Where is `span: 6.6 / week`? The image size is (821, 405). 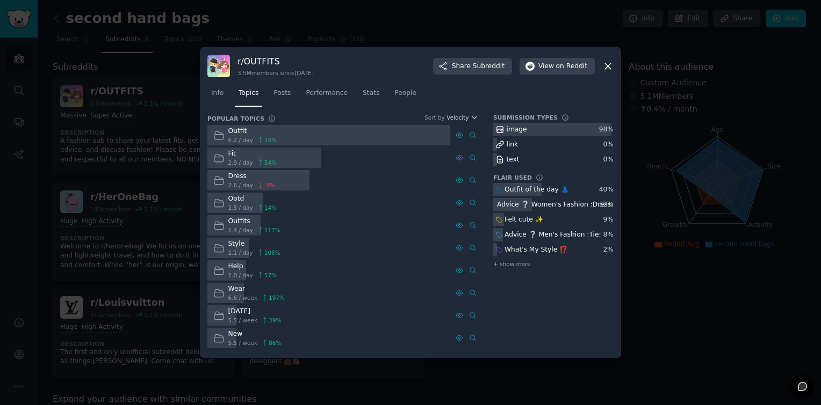
span: 6.6 / week is located at coordinates (243, 298).